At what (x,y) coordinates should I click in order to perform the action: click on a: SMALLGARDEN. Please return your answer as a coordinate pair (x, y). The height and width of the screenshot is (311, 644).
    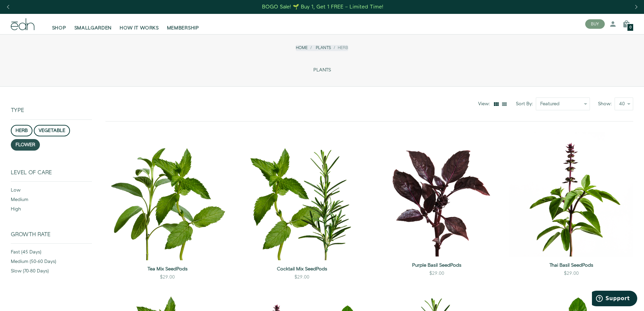
    Looking at the image, I should click on (93, 24).